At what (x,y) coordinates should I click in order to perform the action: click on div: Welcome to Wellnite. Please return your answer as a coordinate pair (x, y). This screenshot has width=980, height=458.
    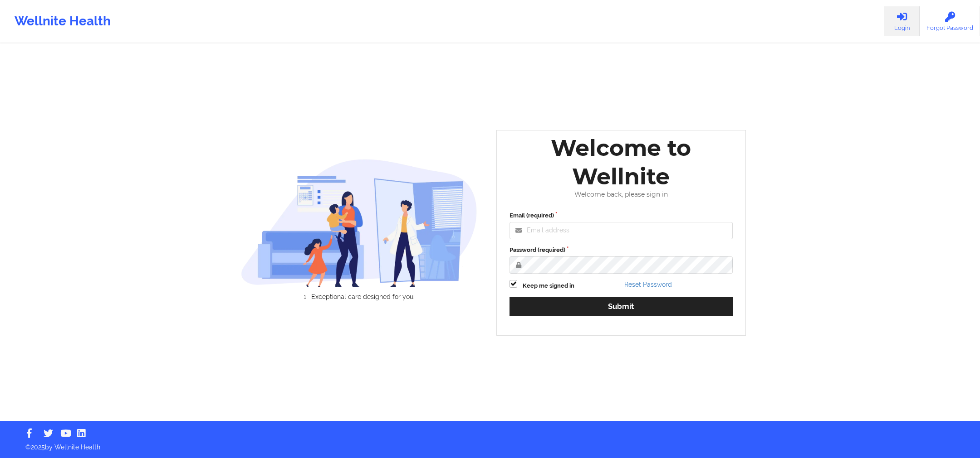
    Looking at the image, I should click on (621, 162).